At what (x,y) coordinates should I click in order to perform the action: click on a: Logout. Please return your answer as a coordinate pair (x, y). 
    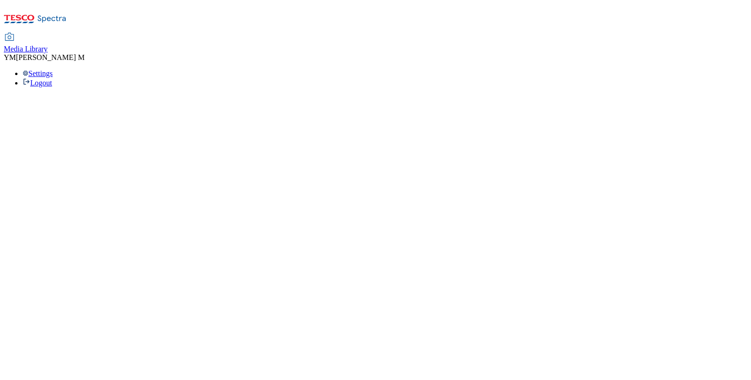
    Looking at the image, I should click on (37, 83).